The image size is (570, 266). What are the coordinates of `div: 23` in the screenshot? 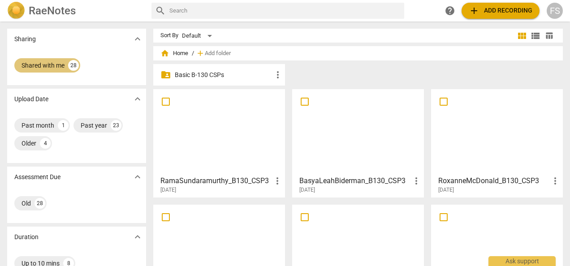 It's located at (116, 125).